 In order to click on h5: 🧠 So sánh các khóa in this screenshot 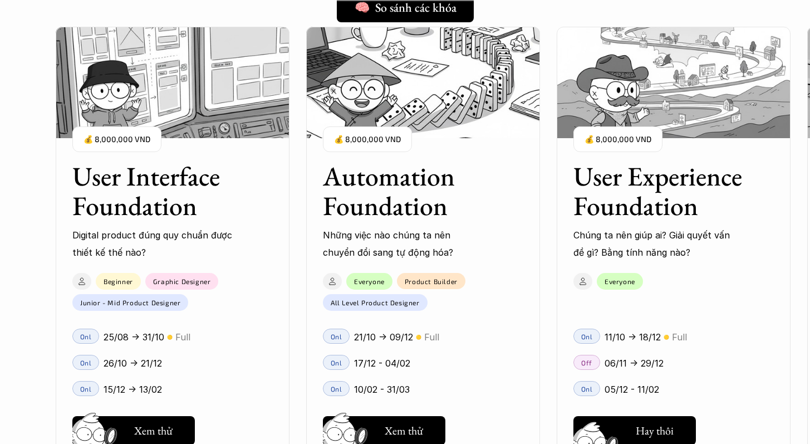, I will do `click(405, 8)`.